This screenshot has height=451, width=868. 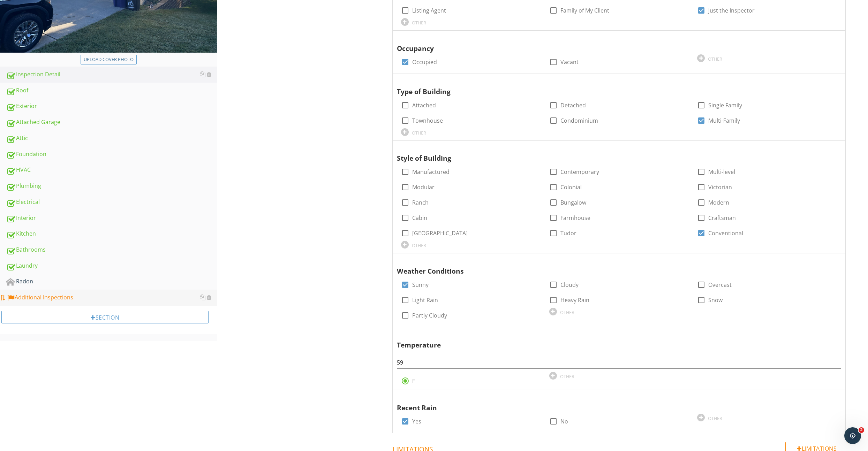 I want to click on label: Modular, so click(x=423, y=188).